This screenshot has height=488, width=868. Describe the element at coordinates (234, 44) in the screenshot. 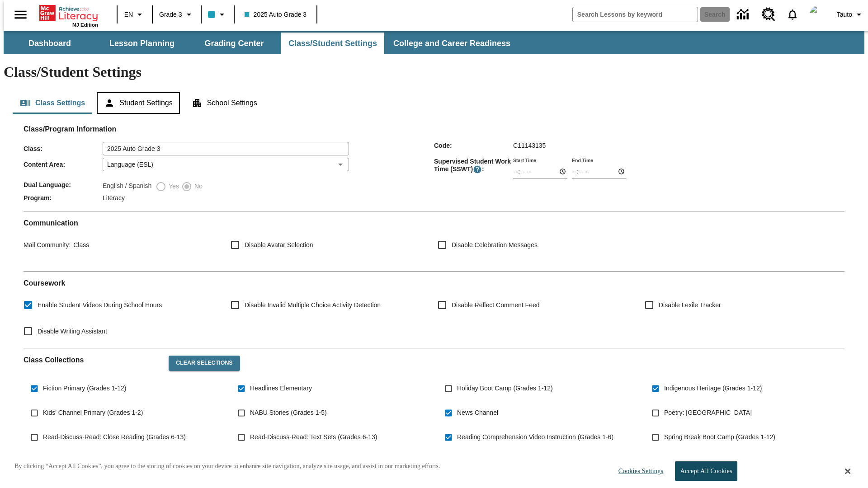

I see `button: Grading Center` at that location.